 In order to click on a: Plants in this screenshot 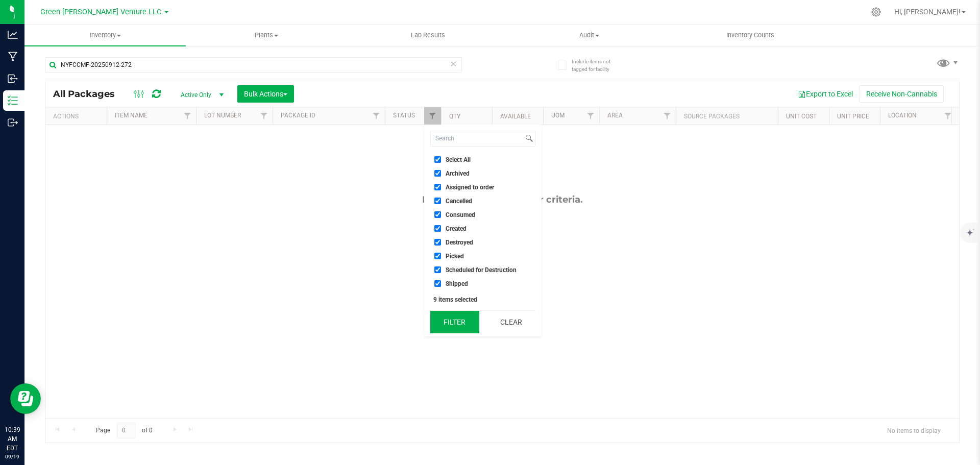, I will do `click(266, 35)`.